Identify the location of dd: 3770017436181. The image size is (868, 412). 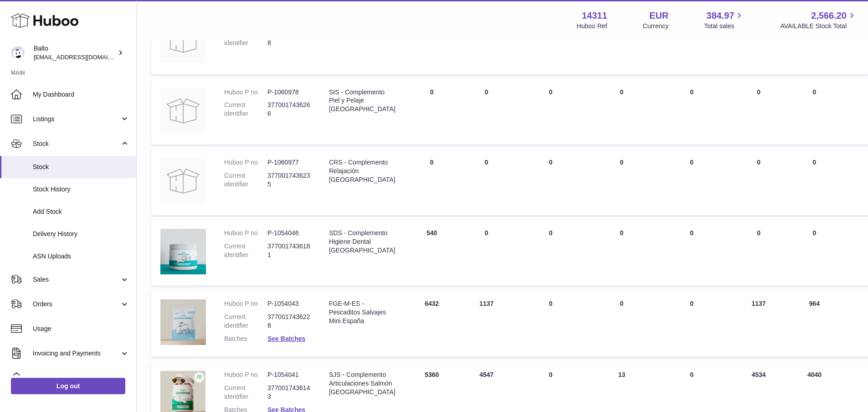
(289, 250).